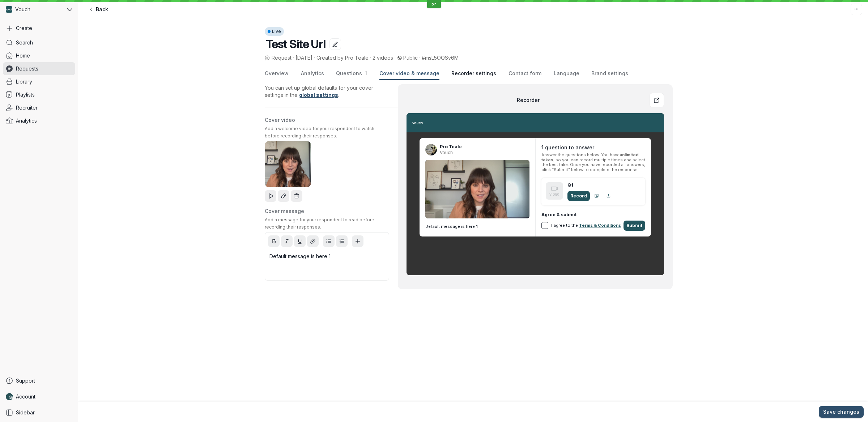  What do you see at coordinates (634, 226) in the screenshot?
I see `div: Submit` at bounding box center [634, 226].